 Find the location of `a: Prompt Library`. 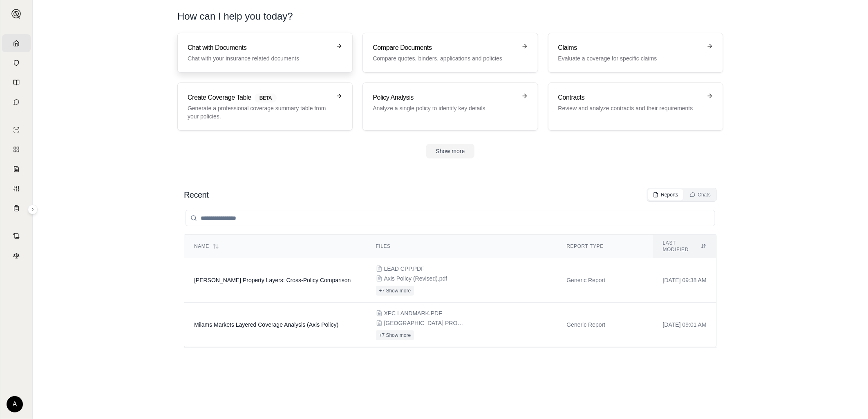

a: Prompt Library is located at coordinates (16, 83).